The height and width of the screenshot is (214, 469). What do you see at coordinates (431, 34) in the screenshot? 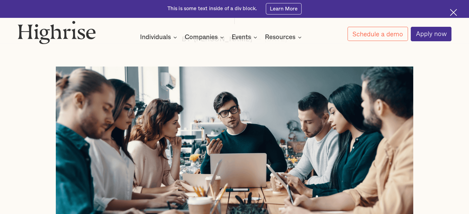
I see `a: Apply now` at bounding box center [431, 34].